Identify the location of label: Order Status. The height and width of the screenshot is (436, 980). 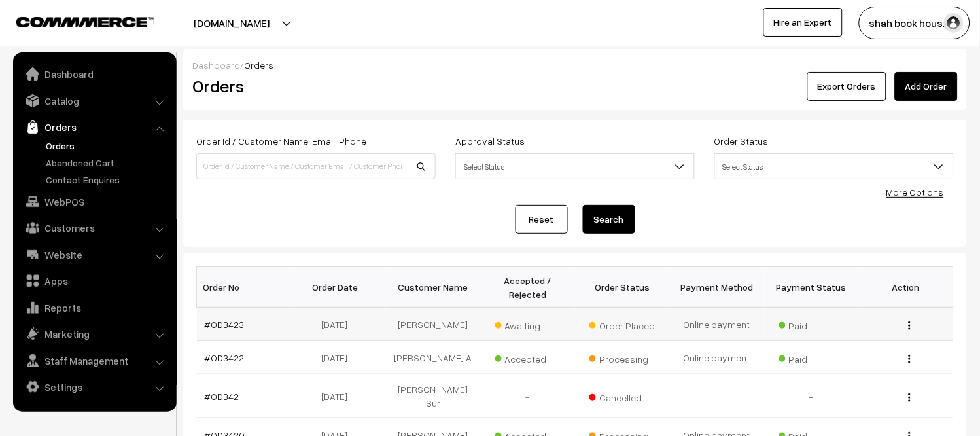
(741, 141).